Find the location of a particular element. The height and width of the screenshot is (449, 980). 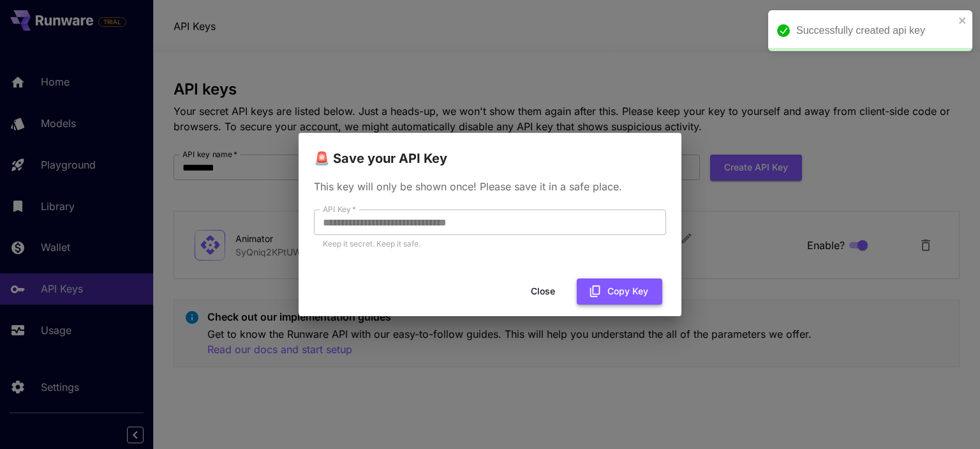

p: Keep it secret. Keep it safe. is located at coordinates (490, 244).